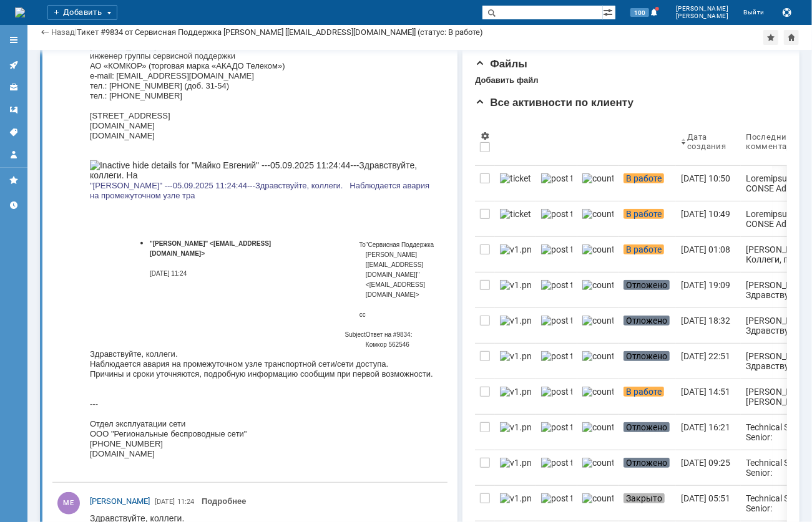 The height and width of the screenshot is (522, 812). What do you see at coordinates (14, 110) in the screenshot?
I see `a: Шаблоны комментариев` at bounding box center [14, 110].